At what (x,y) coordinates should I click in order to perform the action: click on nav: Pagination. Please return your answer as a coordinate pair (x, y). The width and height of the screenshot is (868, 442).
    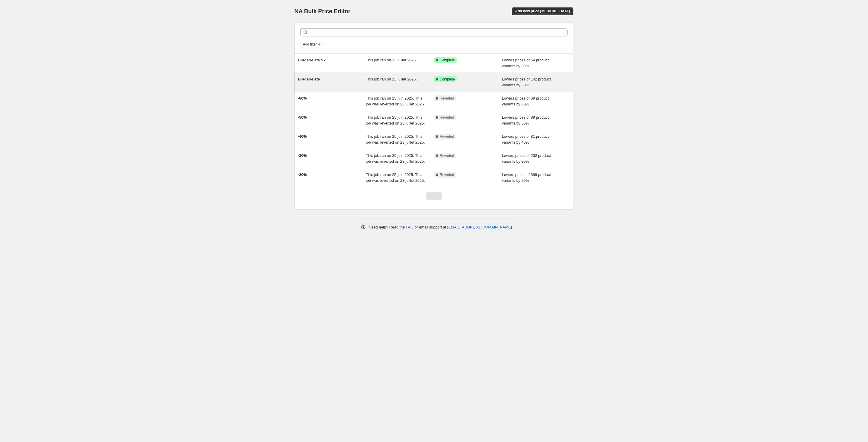
    Looking at the image, I should click on (434, 196).